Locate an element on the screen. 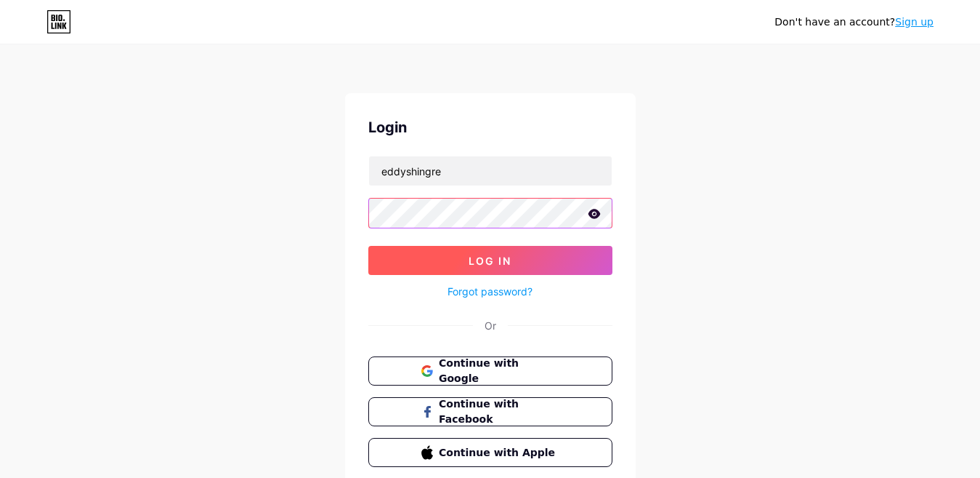 The height and width of the screenshot is (478, 980). a: Continue with Facebook is located at coordinates (490, 411).